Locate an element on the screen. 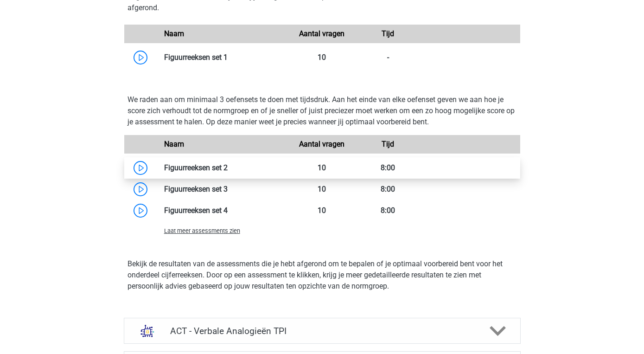 This screenshot has height=354, width=644. p: We raden aan om minimaal 3 oefensets te doen met tijdsdruk. Aan het einde van elke oefenset geven... is located at coordinates (322, 111).